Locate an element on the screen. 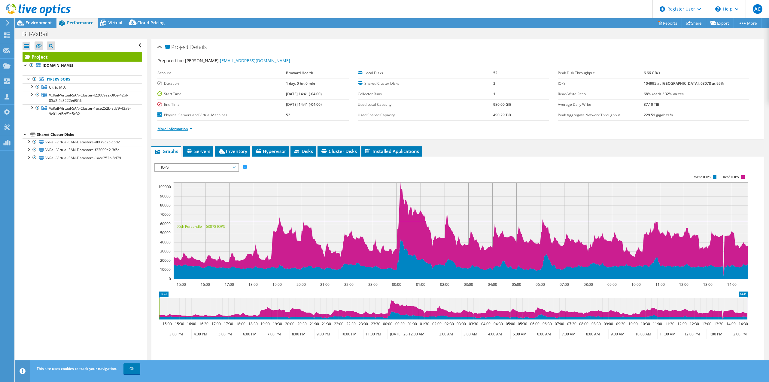 This screenshot has width=769, height=382. text: 18:30 is located at coordinates (253, 323).